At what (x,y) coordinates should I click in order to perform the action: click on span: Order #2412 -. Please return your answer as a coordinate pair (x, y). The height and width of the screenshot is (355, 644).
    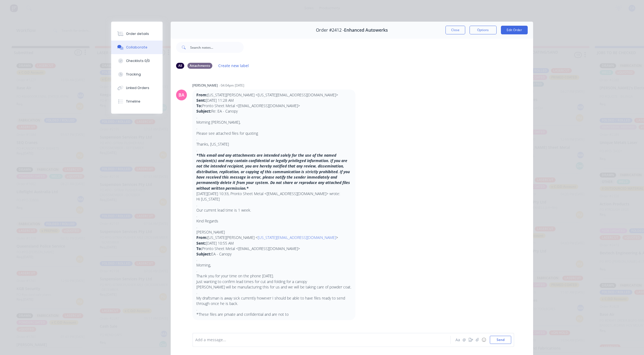
    Looking at the image, I should click on (330, 30).